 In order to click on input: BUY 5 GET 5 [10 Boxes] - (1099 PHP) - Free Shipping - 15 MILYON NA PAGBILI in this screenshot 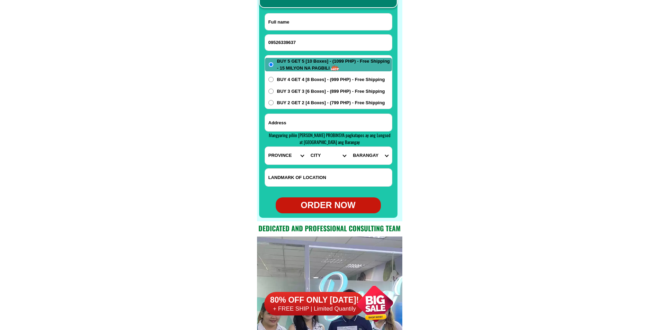, I will do `click(271, 64)`.